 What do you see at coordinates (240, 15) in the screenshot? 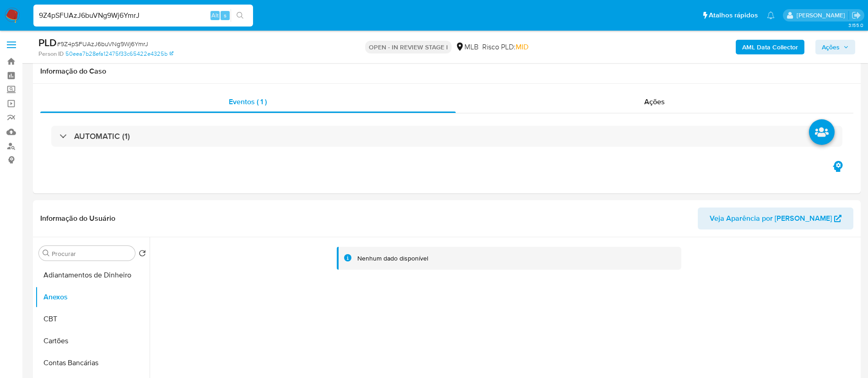
I see `button: search-icon` at bounding box center [240, 15].